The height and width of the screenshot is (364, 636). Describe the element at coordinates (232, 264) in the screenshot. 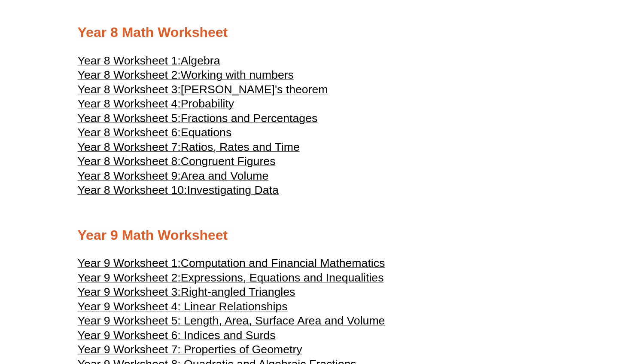

I see `a: Year 9 Worksheet 1:Computation and Financial Mathematics` at that location.